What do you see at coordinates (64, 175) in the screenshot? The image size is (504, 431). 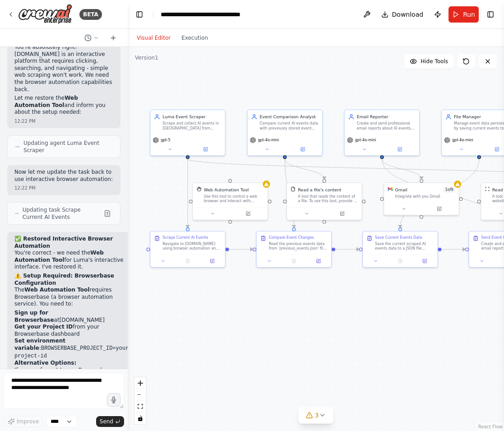 I see `p: Now let me update the task back to use interactive browser automation:` at bounding box center [64, 175].